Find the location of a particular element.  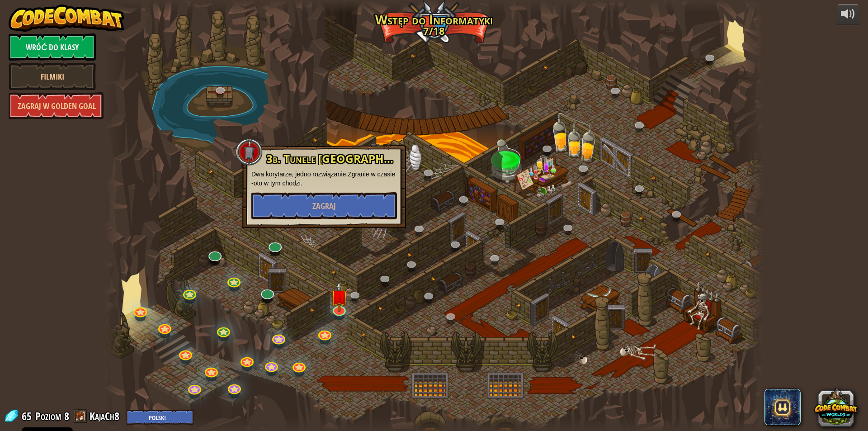

a: KajaCh8 is located at coordinates (106, 417).